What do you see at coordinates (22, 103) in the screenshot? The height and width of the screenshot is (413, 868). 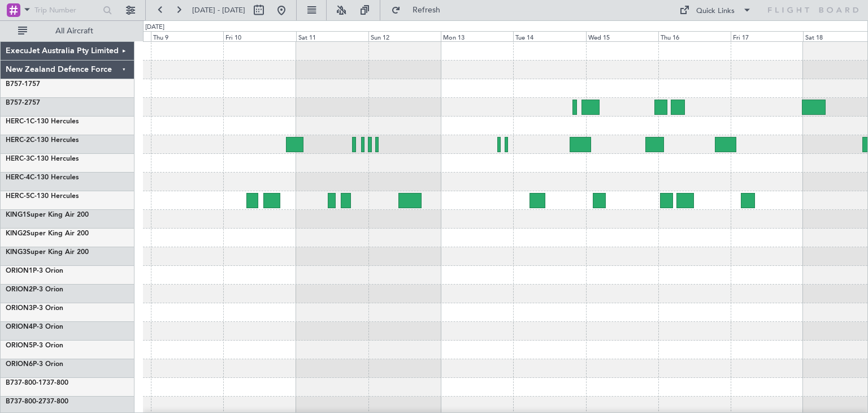 I see `a: B757-2757` at bounding box center [22, 103].